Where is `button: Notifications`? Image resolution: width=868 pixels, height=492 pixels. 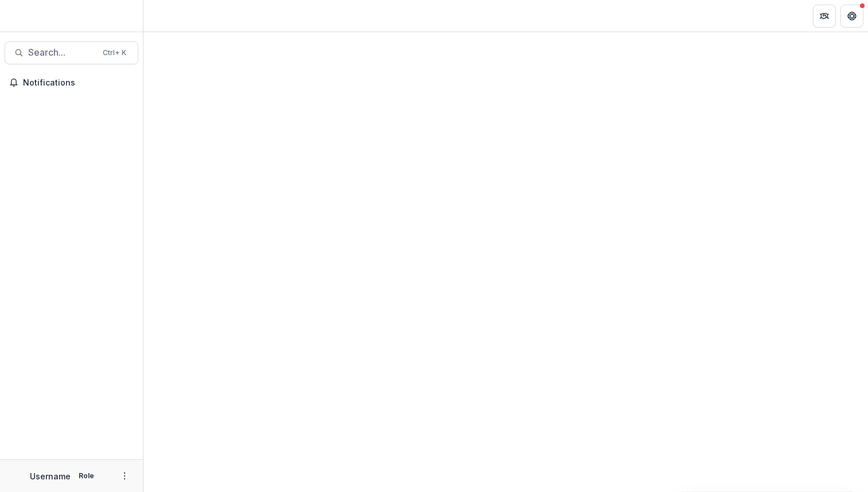 button: Notifications is located at coordinates (71, 83).